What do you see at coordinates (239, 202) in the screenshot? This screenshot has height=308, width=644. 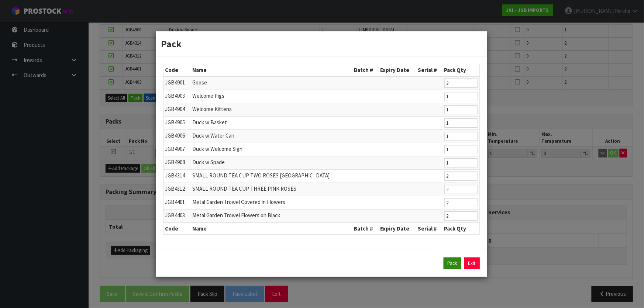 I see `span: Metal Garden Trowel Covered in Flowers` at bounding box center [239, 202].